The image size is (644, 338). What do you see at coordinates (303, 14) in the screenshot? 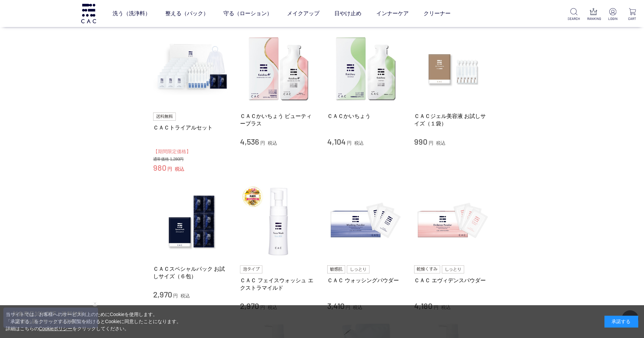
I see `a: メイクアップ` at bounding box center [303, 14].